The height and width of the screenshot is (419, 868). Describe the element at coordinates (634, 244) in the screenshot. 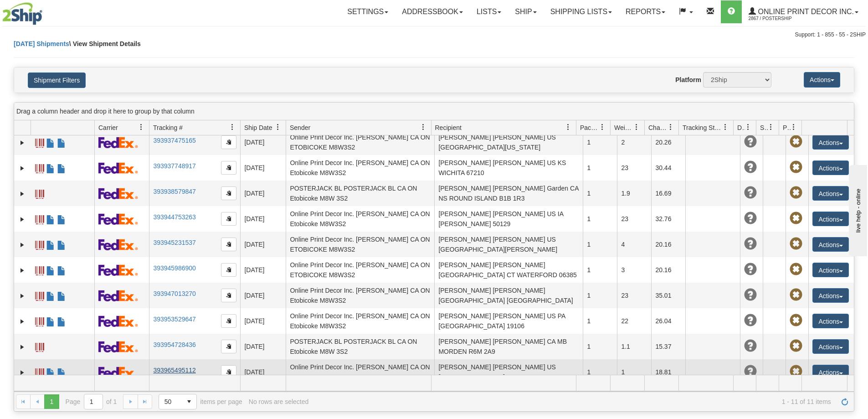

I see `td: 4` at that location.